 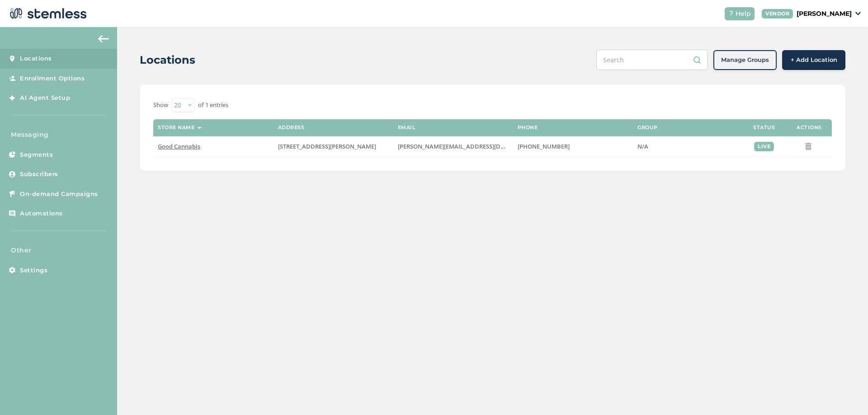 I want to click on img: logo-dark-0685b13c.svg, so click(x=47, y=13).